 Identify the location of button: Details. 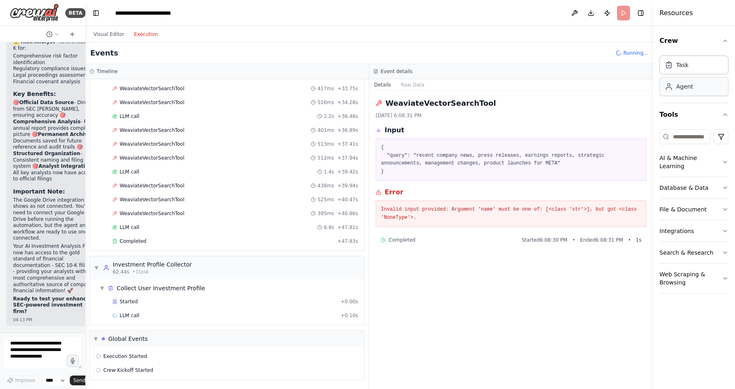
(383, 85).